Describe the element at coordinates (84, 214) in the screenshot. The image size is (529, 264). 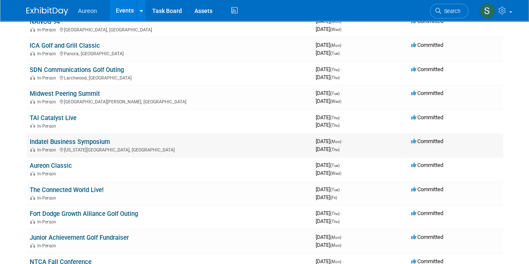
I see `a: Fort Dodge Growth Alliance Golf Outing` at that location.